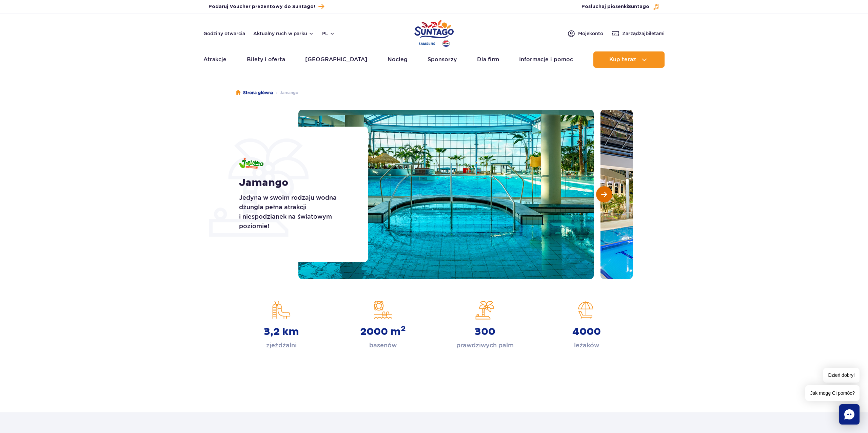  Describe the element at coordinates (215, 60) in the screenshot. I see `a: Atrakcje` at that location.